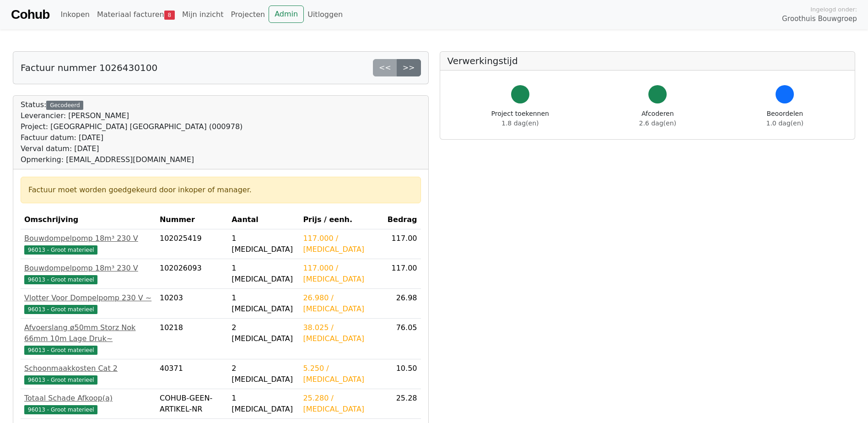  What do you see at coordinates (325, 15) in the screenshot?
I see `a: Uitloggen` at bounding box center [325, 15].